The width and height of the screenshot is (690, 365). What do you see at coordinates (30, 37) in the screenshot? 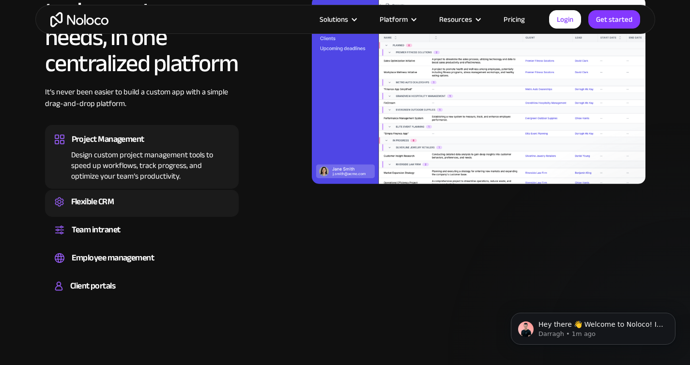
I see `img: Profile image for Darragh` at bounding box center [30, 37].